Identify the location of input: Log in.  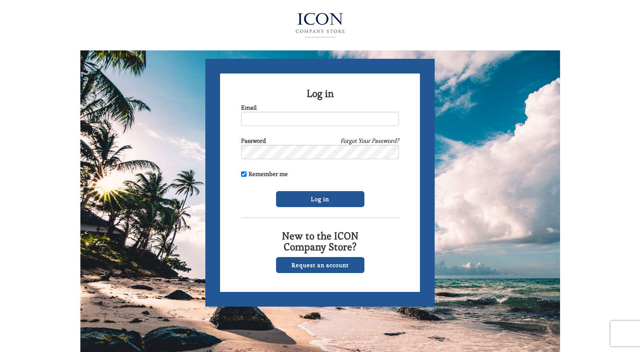
(320, 199).